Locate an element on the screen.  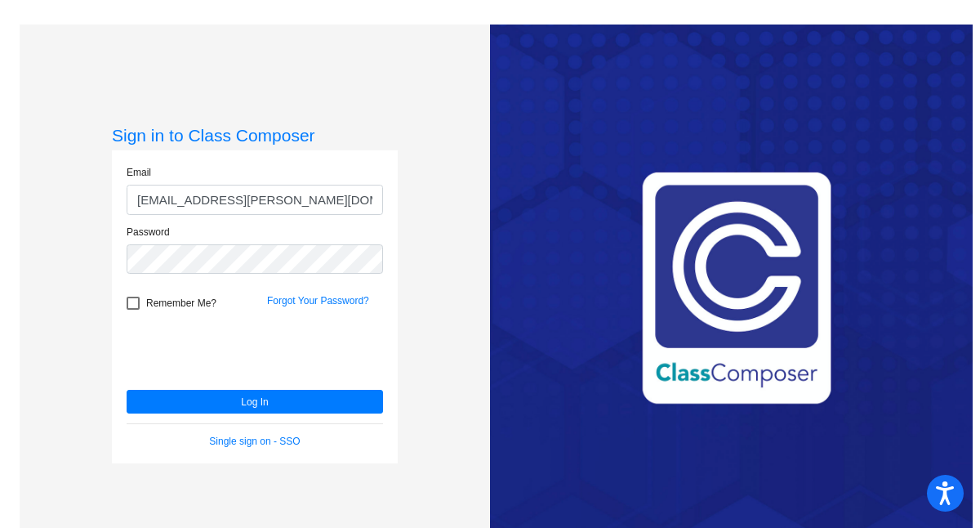
a: Single sign on - SSO is located at coordinates (254, 441).